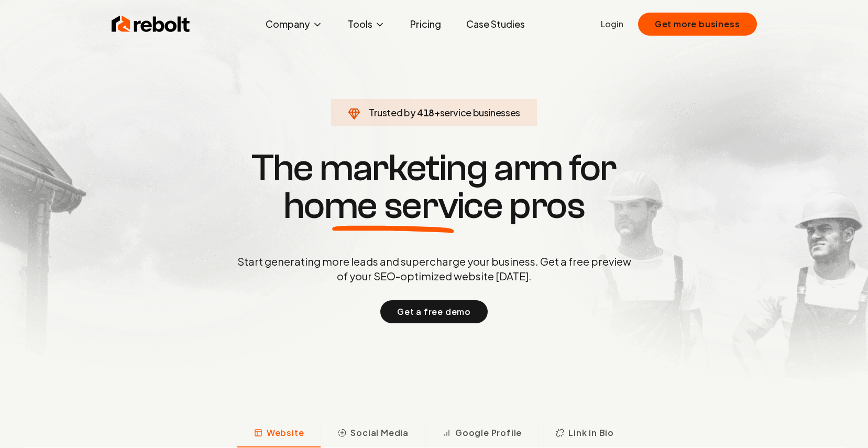  I want to click on a: Pricing, so click(426, 24).